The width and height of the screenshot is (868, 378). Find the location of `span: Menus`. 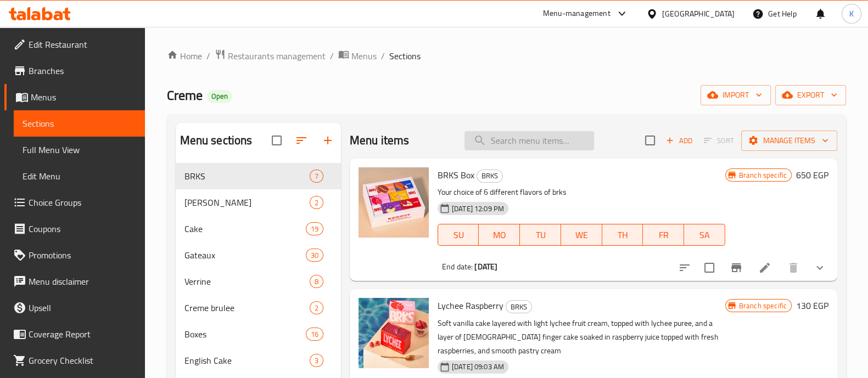

span: Menus is located at coordinates (364, 56).